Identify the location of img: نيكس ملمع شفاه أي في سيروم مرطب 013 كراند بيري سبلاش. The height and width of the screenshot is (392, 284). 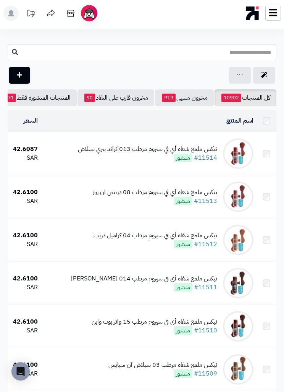
(239, 154).